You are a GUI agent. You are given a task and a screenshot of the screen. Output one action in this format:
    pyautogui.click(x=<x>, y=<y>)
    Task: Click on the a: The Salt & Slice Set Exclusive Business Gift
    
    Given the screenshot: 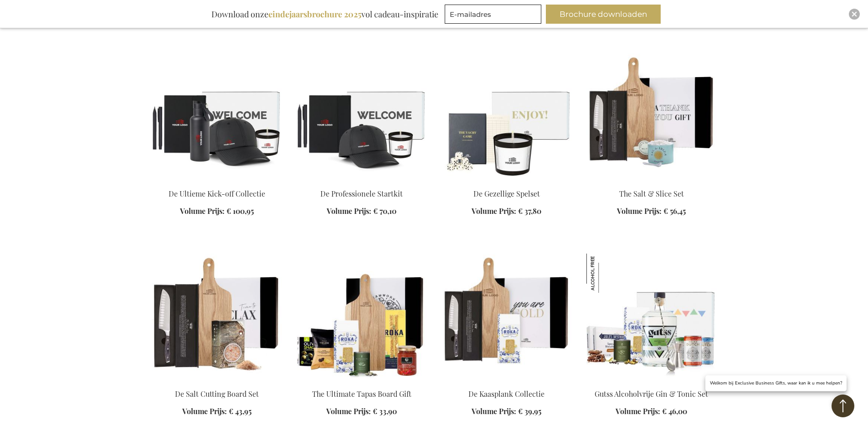 What is the action you would take?
    pyautogui.click(x=651, y=181)
    